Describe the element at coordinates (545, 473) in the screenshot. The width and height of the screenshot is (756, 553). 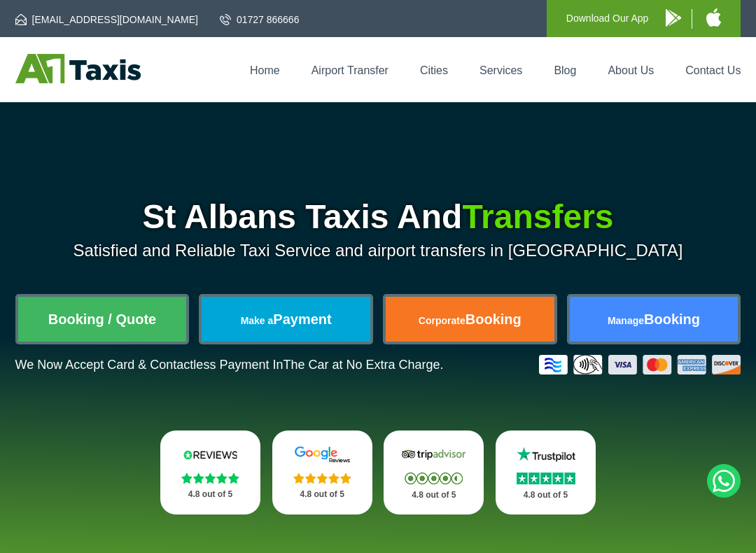
I see `a: Trustpilot Stars 4.8 out of 5` at that location.